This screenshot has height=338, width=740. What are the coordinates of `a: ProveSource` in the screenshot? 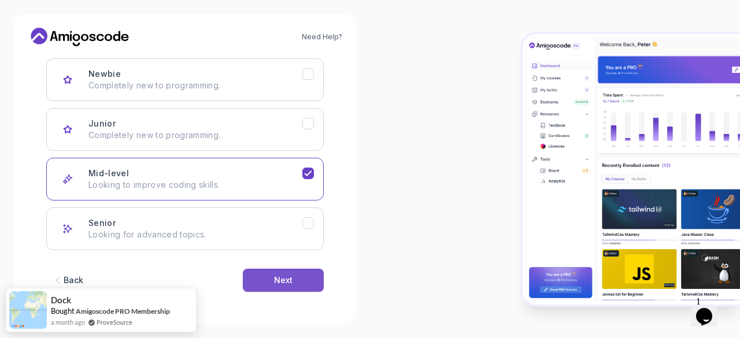 It's located at (115, 322).